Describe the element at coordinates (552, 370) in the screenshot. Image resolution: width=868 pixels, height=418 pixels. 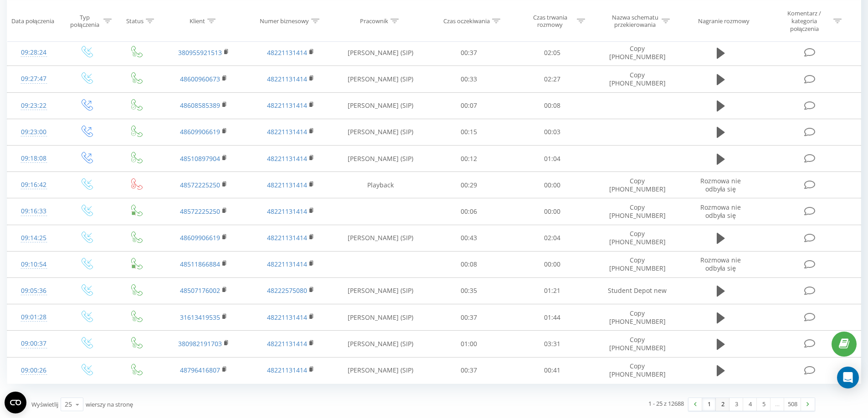
I see `td: 00:41` at that location.